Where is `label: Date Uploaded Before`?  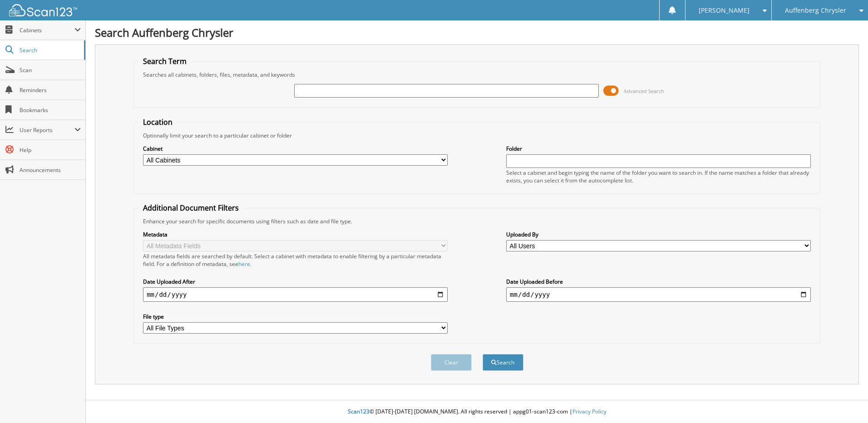
label: Date Uploaded Before is located at coordinates (658, 281).